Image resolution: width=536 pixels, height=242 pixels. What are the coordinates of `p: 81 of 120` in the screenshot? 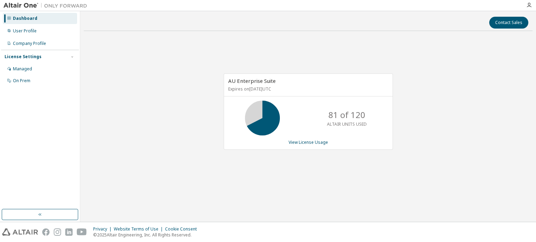 It's located at (347, 115).